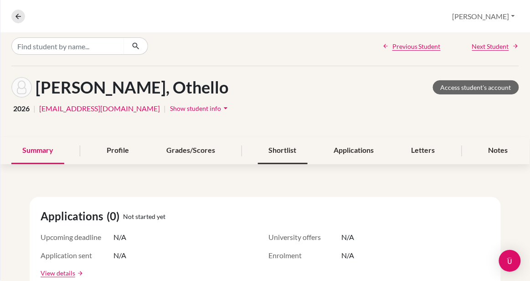  What do you see at coordinates (77, 255) in the screenshot?
I see `span: Application sent` at bounding box center [77, 255].